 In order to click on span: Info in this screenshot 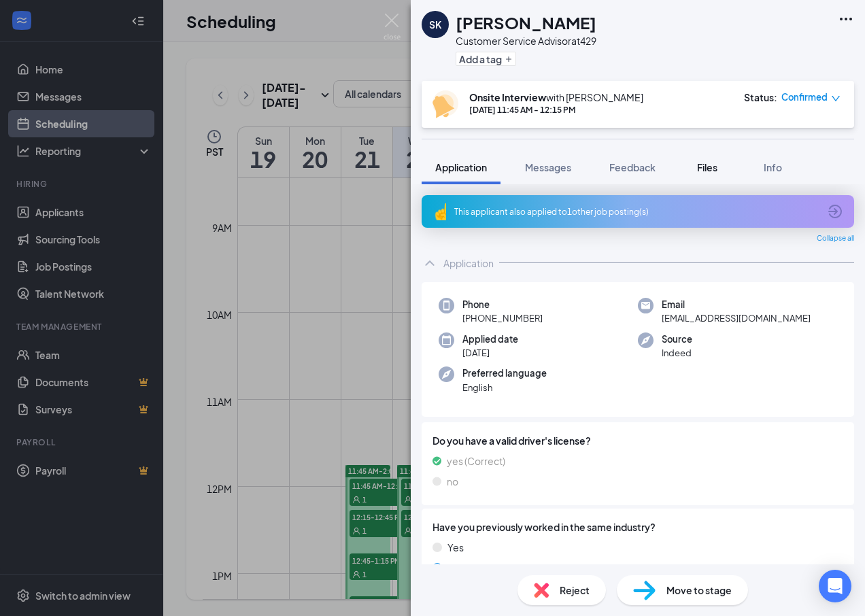, I will do `click(773, 167)`.